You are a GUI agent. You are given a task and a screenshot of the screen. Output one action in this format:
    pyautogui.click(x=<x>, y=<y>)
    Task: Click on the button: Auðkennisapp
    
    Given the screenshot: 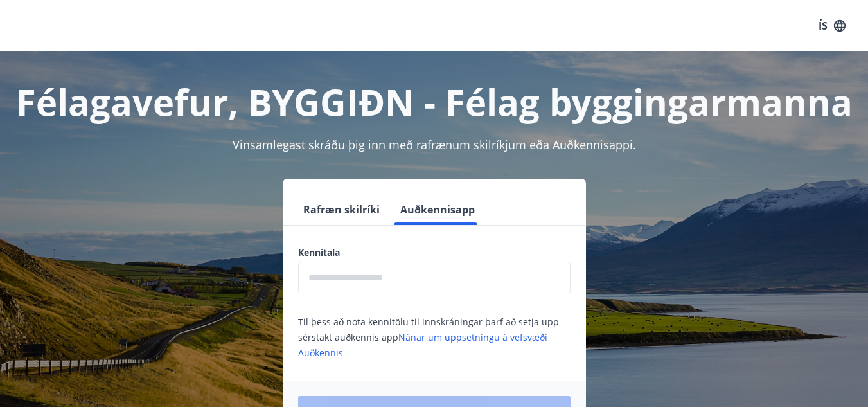 What is the action you would take?
    pyautogui.click(x=437, y=210)
    